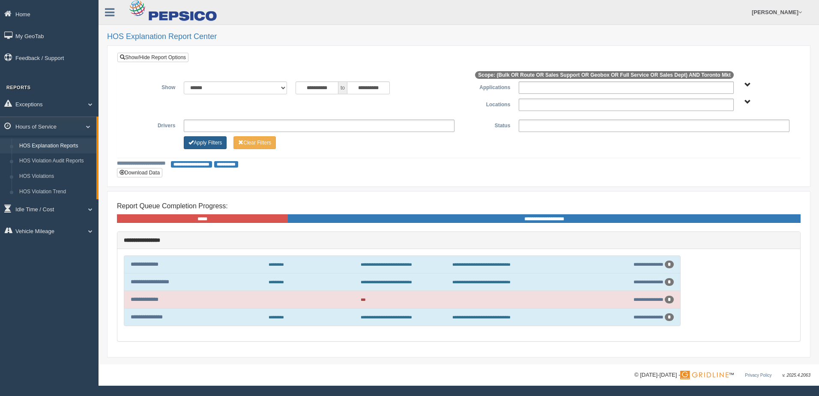 The height and width of the screenshot is (396, 819). What do you see at coordinates (604, 75) in the screenshot?
I see `span: Scope: (Bulk OR Route OR Sales Support OR Geobox OR Full Service OR Sales Dept) AND Toronto Mkt` at bounding box center [604, 75].